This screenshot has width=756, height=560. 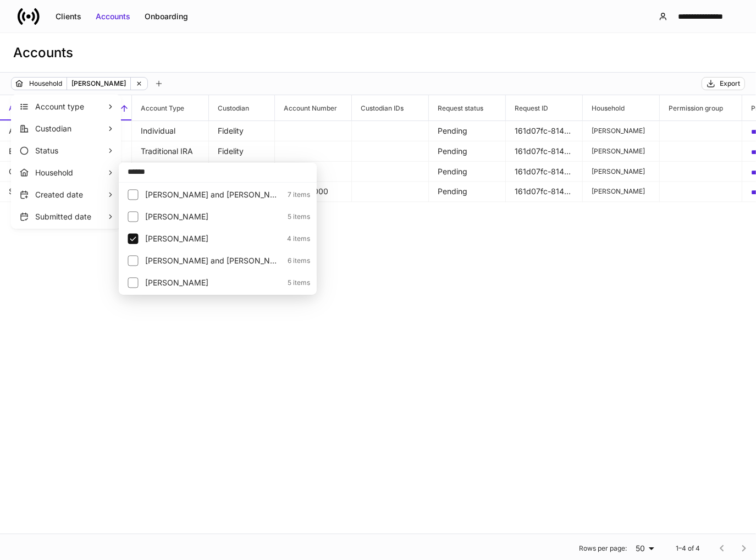 What do you see at coordinates (295, 194) in the screenshot?
I see `p: 7 items` at bounding box center [295, 194].